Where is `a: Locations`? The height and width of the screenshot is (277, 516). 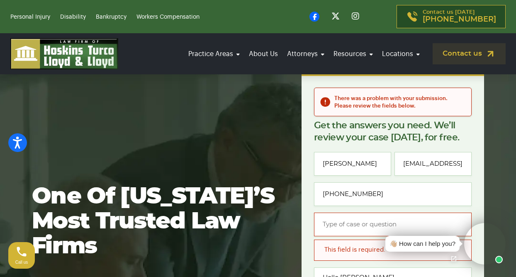
a: Locations is located at coordinates (401, 54).